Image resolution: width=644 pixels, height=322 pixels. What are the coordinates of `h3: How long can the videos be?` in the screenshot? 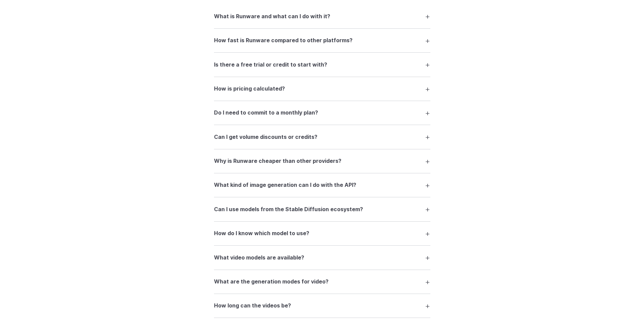 It's located at (252, 306).